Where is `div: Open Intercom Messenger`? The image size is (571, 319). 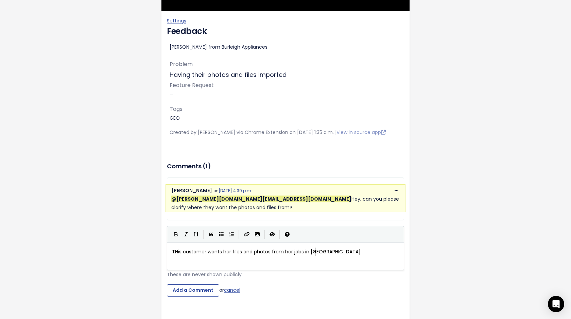
div: Open Intercom Messenger is located at coordinates (556, 304).